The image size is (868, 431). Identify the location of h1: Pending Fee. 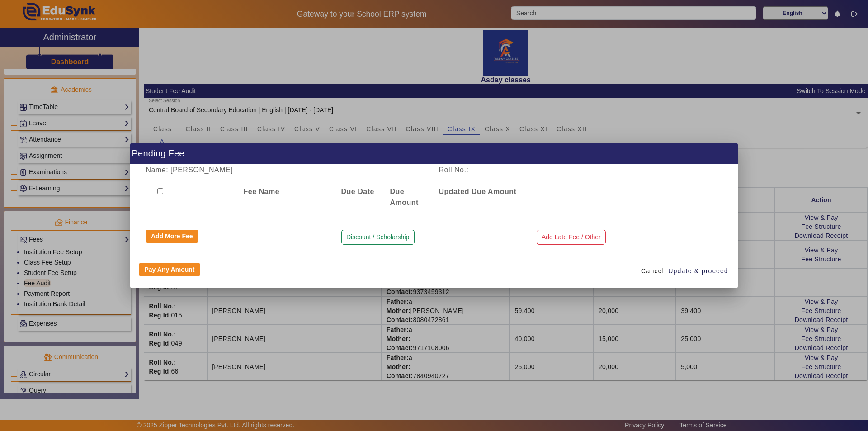
(434, 153).